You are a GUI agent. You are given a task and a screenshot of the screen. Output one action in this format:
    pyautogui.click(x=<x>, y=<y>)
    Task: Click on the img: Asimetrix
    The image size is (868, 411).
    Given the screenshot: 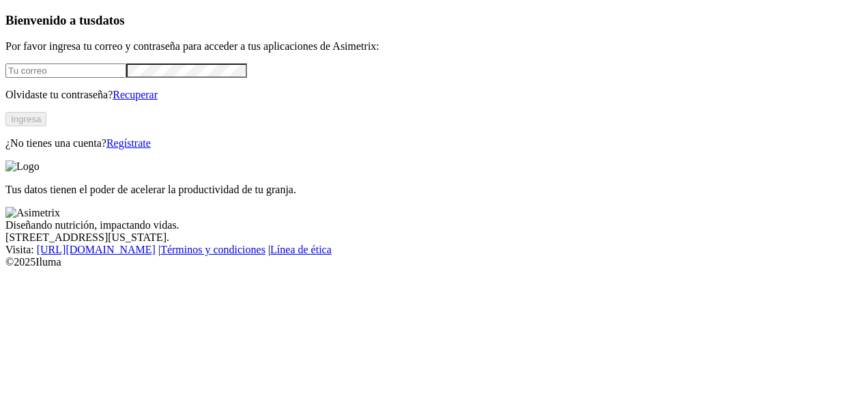 What is the action you would take?
    pyautogui.click(x=33, y=213)
    